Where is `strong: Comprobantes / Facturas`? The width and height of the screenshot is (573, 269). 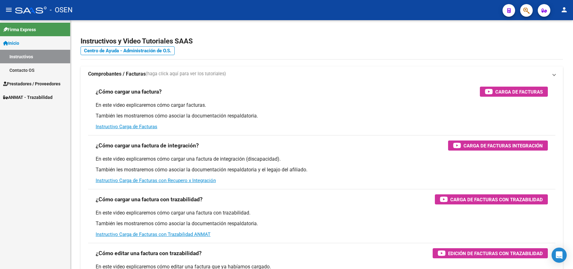 strong: Comprobantes / Facturas is located at coordinates (117, 74).